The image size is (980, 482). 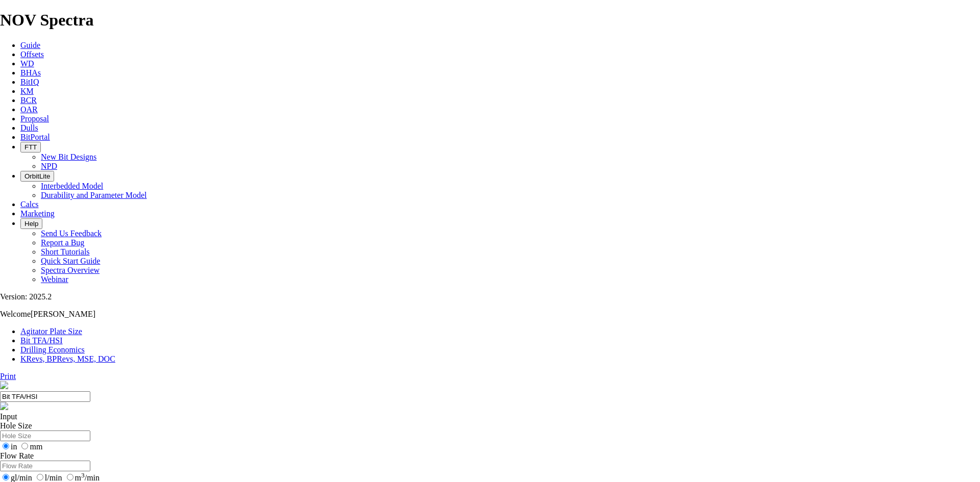 What do you see at coordinates (68, 358) in the screenshot?
I see `a: KRevs, BPRevs, MSE, DOC` at bounding box center [68, 358].